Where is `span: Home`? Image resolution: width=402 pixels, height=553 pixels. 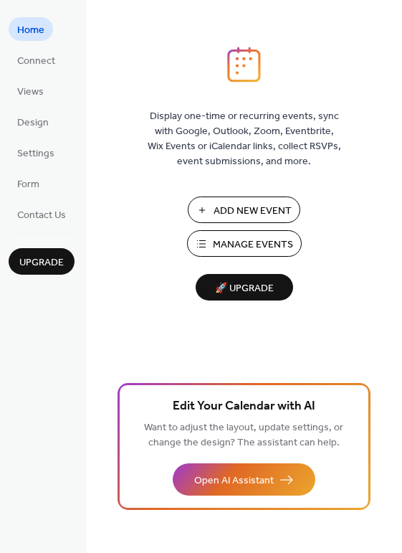
span: Home is located at coordinates (31, 30).